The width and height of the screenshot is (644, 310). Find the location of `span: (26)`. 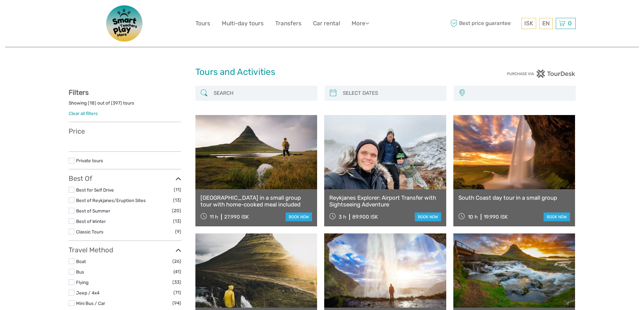

span: (26) is located at coordinates (177, 261).